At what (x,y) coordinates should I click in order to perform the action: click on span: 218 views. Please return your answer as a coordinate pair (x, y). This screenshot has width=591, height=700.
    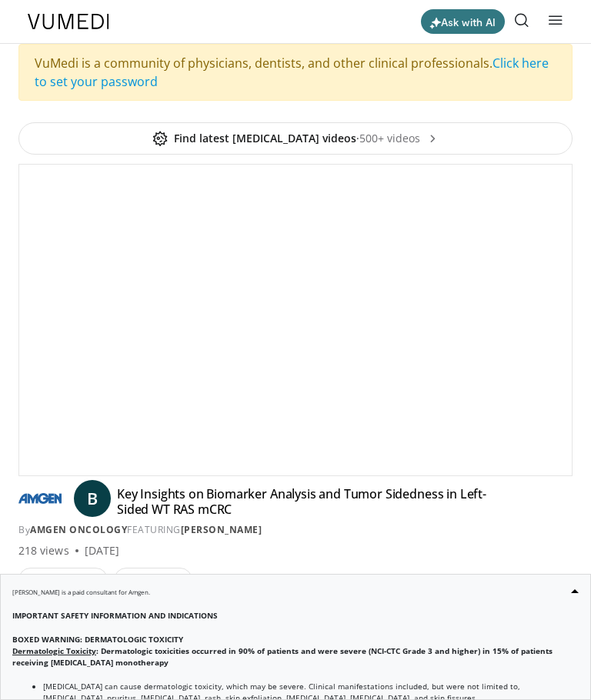
    Looking at the image, I should click on (44, 550).